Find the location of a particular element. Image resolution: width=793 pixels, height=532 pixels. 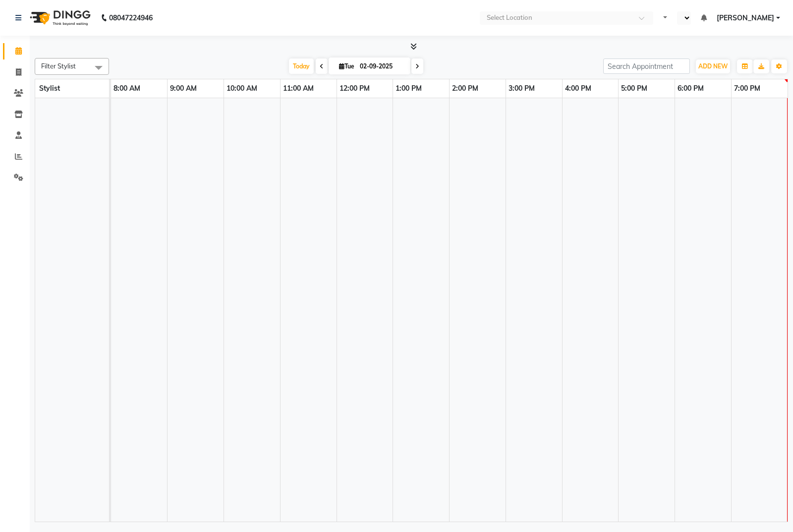

span: Filter Stylist is located at coordinates (59, 66).